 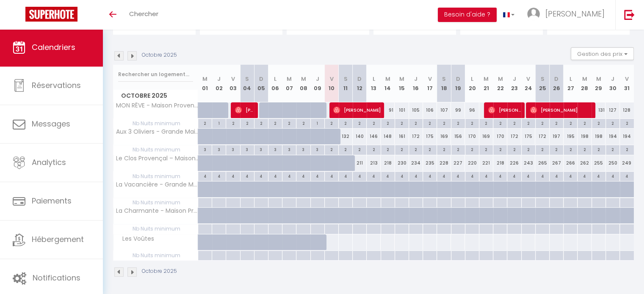 I want to click on div: 235, so click(x=430, y=163).